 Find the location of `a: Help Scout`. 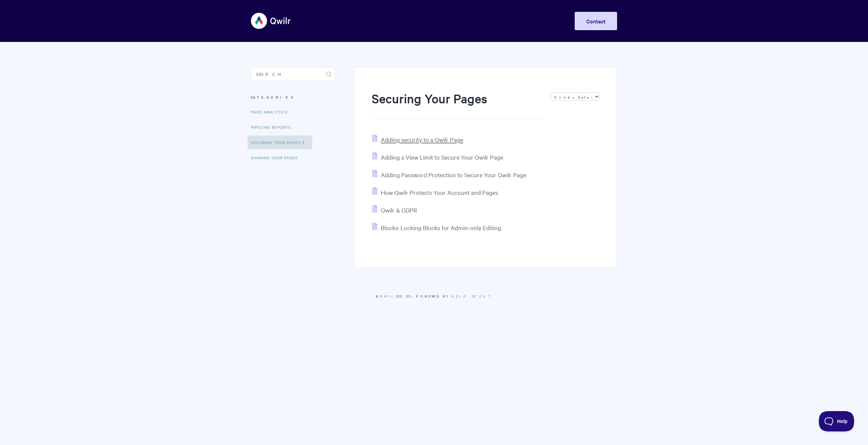

a: Help Scout is located at coordinates (472, 295).